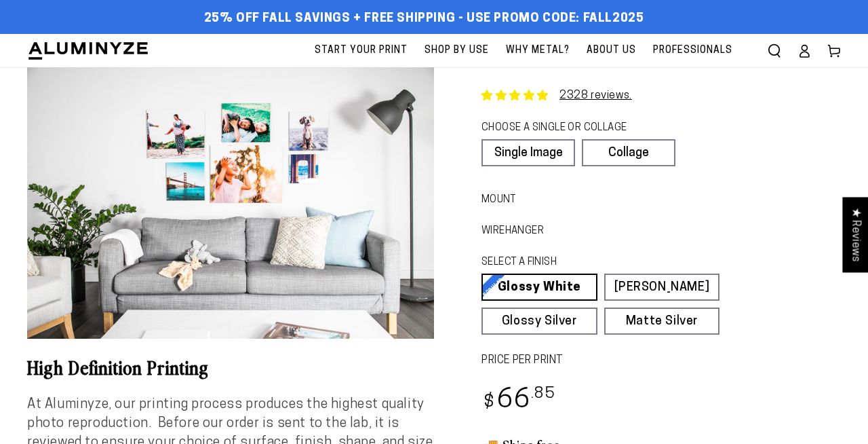 This screenshot has height=444, width=868. Describe the element at coordinates (629, 152) in the screenshot. I see `a: Collage` at that location.